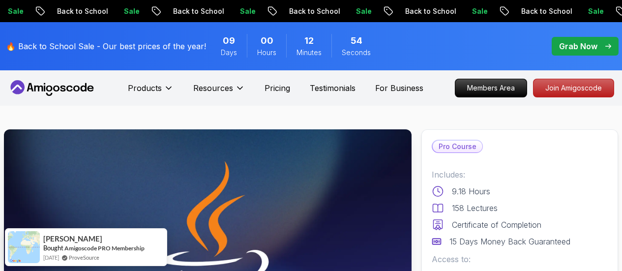  What do you see at coordinates (84, 257) in the screenshot?
I see `a: ProveSource` at bounding box center [84, 257].